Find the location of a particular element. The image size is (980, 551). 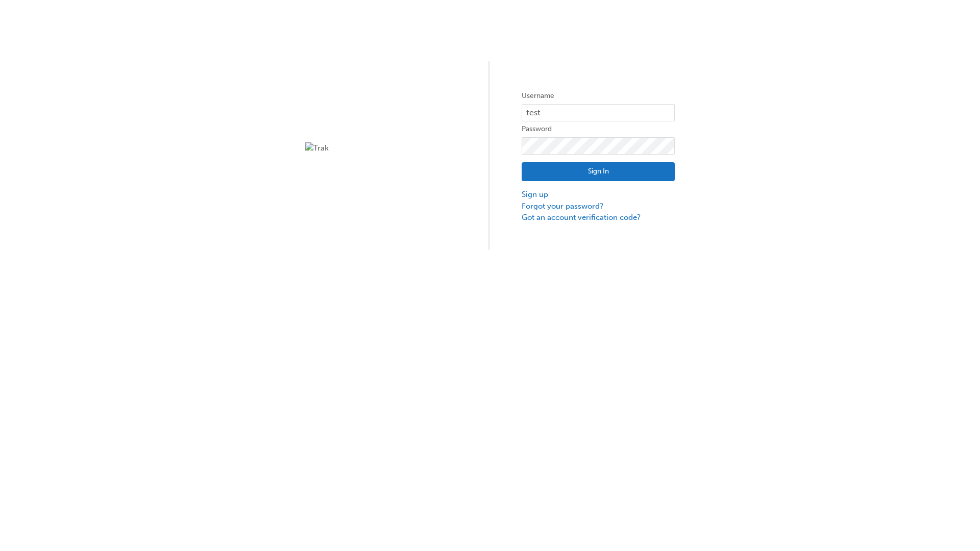

button: Sign In is located at coordinates (598, 172).